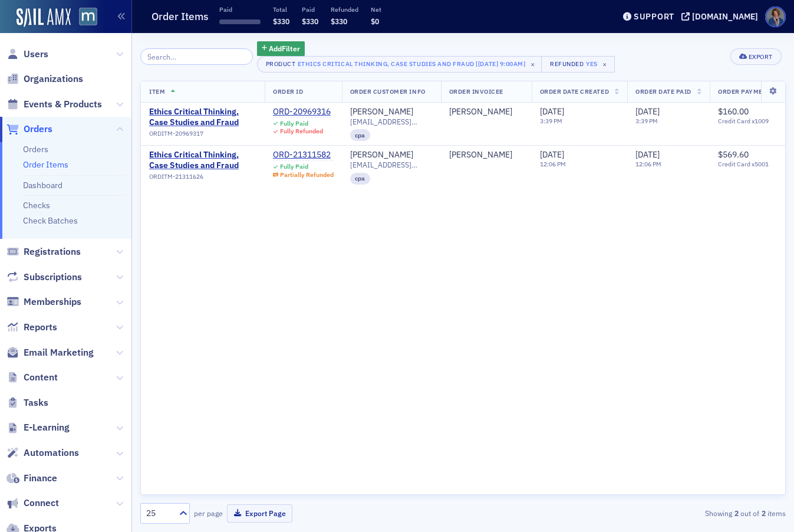 The image size is (794, 532). What do you see at coordinates (288, 91) in the screenshot?
I see `span: Order ID` at bounding box center [288, 91].